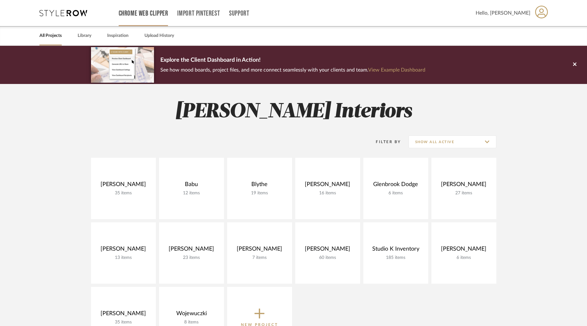  I want to click on div: 185 items, so click(396, 258).